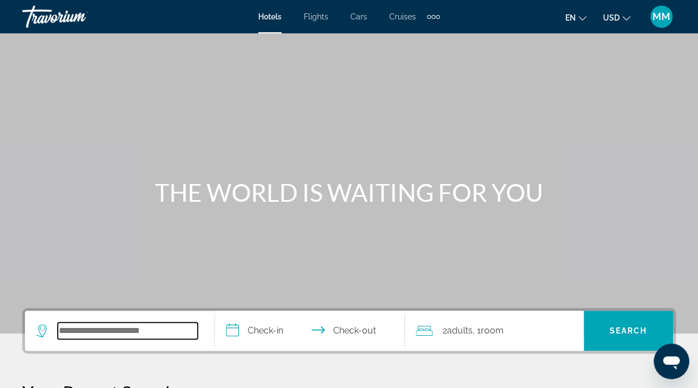  Describe the element at coordinates (403, 17) in the screenshot. I see `a: Cruises` at that location.